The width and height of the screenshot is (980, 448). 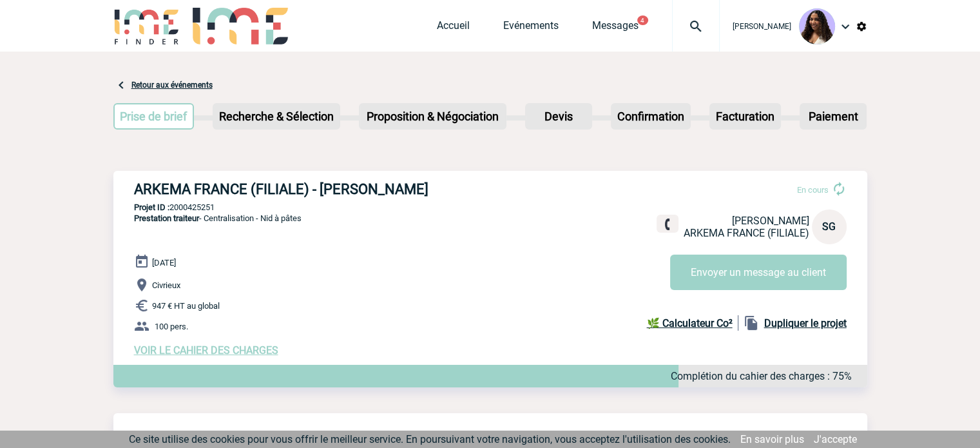 I want to click on b: 🌿 Calculateur Co², so click(x=689, y=323).